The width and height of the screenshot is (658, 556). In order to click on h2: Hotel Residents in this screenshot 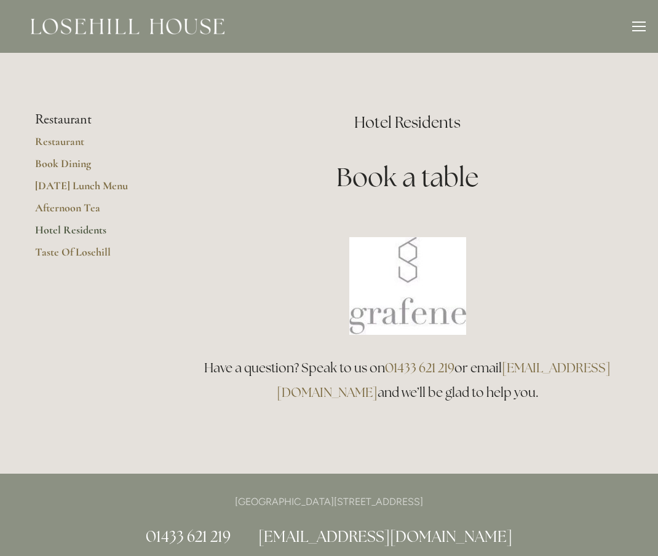, I will do `click(407, 122)`.